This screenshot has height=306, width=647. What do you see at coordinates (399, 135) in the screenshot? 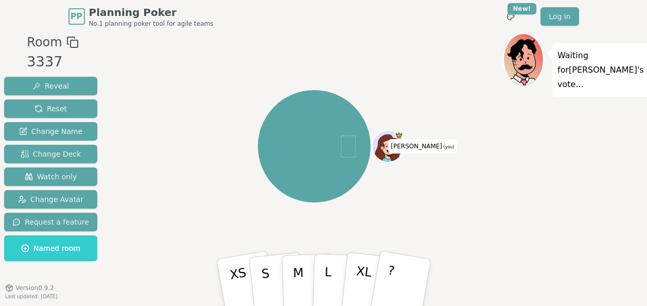
I see `span: aaron is the host` at bounding box center [399, 135].